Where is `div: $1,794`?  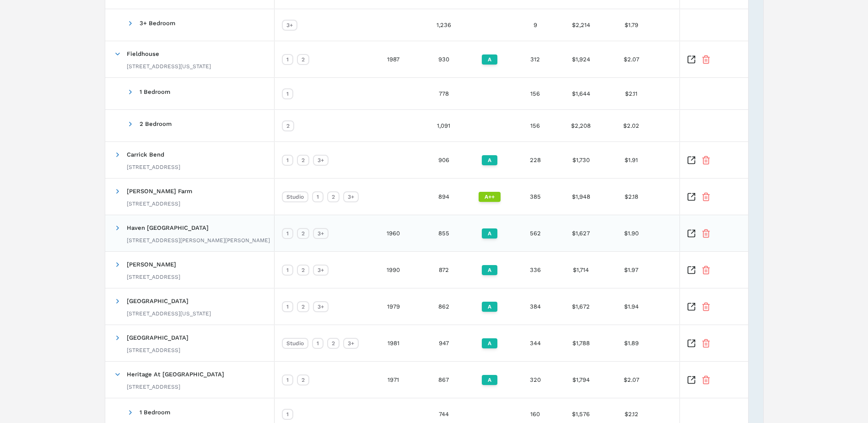 div: $1,794 is located at coordinates (581, 380).